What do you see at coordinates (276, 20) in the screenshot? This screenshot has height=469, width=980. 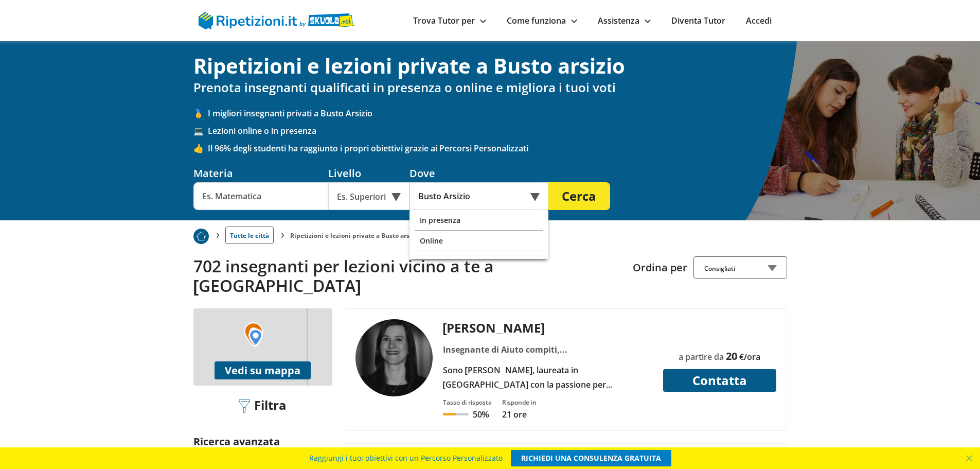 I see `a: logo Skuola.net | Ripetizioni.it` at bounding box center [276, 20].